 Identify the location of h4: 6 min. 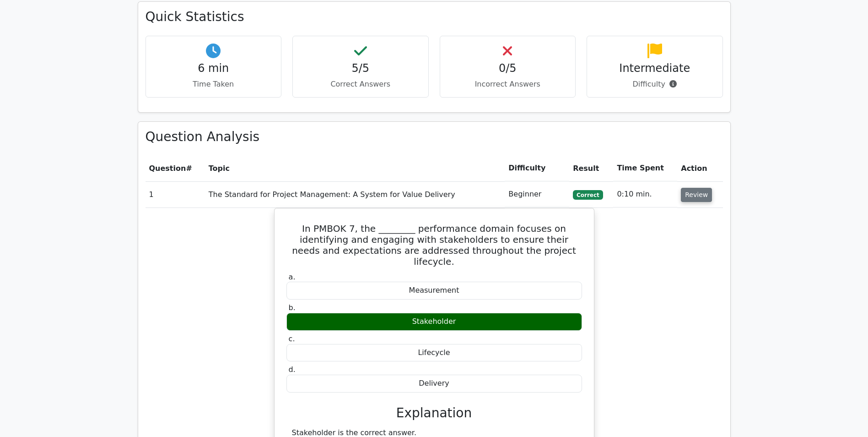
(214, 68).